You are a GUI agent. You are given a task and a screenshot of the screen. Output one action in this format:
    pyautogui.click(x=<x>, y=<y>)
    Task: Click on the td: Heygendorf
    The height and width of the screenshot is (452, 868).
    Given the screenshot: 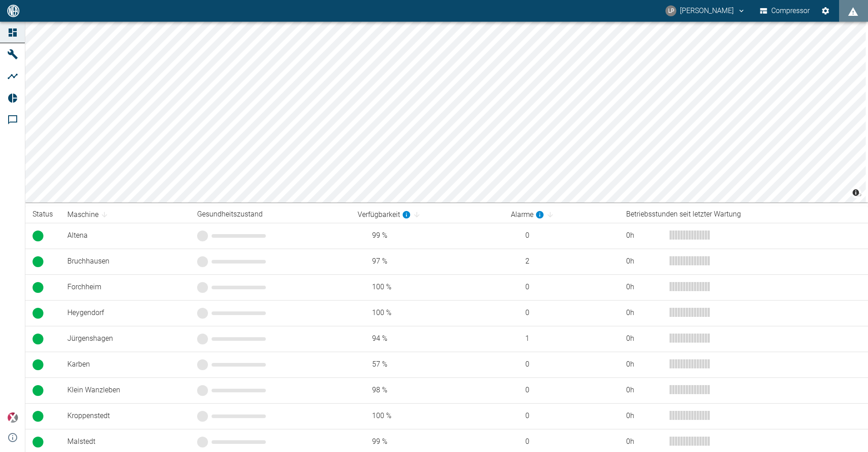 What is the action you would take?
    pyautogui.click(x=125, y=312)
    